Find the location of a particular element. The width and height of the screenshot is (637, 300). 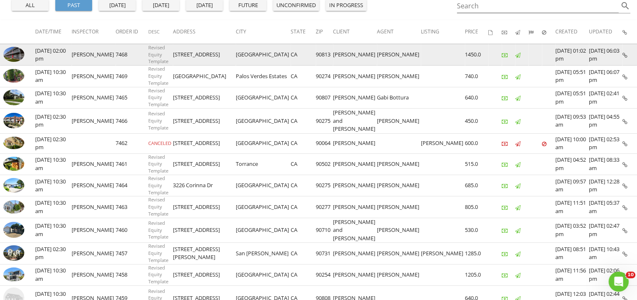

th: Agreements signed: Not sorted. is located at coordinates (495, 32).